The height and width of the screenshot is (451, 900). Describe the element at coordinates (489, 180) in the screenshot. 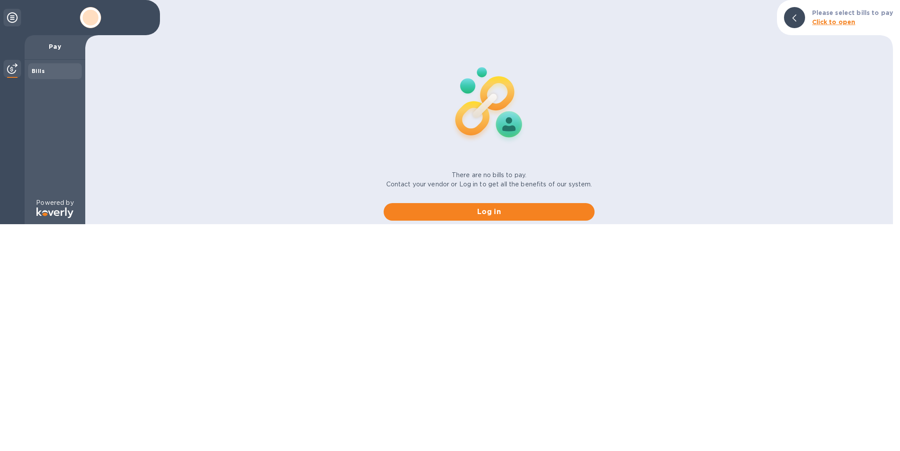

I see `p: There are no bills to pay. Contact your vendor or Log in to get all the benefits of our system.` at that location.